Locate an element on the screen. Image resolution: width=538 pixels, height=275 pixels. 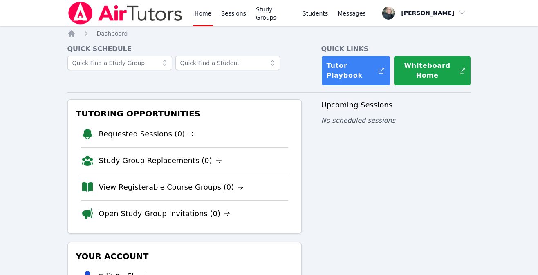
a: View Registerable Course Groups (0) is located at coordinates (171, 187).